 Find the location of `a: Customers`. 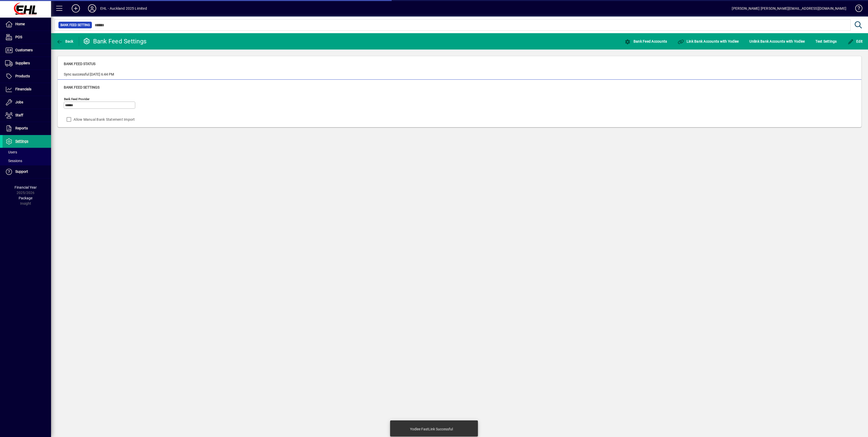

a: Customers is located at coordinates (27, 51).